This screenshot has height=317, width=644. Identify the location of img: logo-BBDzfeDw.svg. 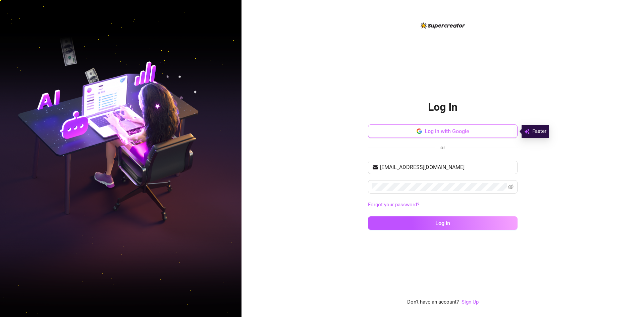
(443, 25).